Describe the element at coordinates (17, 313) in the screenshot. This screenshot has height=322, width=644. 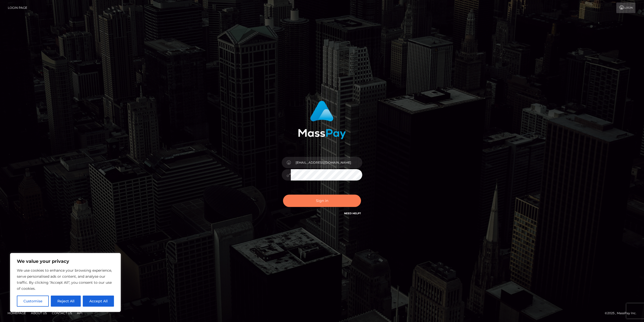
I see `a: Homepage` at that location.